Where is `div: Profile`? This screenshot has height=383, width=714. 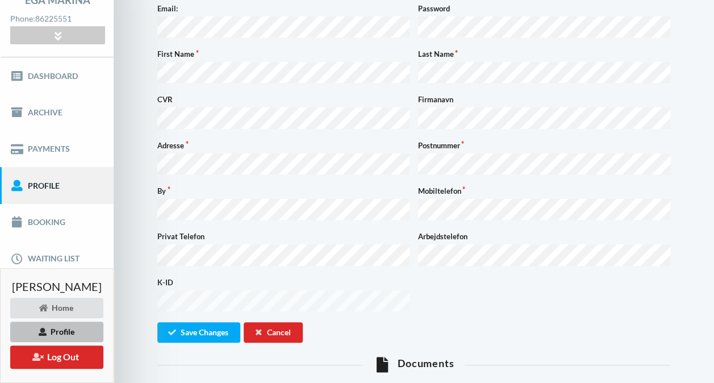
div: Profile is located at coordinates (57, 332).